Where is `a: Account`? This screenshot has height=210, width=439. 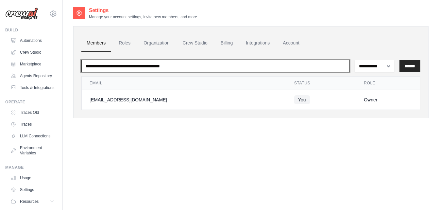 a: Account is located at coordinates (291, 43).